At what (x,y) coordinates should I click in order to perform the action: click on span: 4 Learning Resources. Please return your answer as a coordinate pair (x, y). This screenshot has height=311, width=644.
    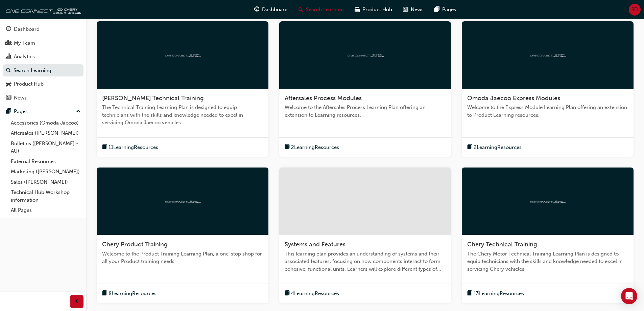
    Looking at the image, I should click on (315, 294).